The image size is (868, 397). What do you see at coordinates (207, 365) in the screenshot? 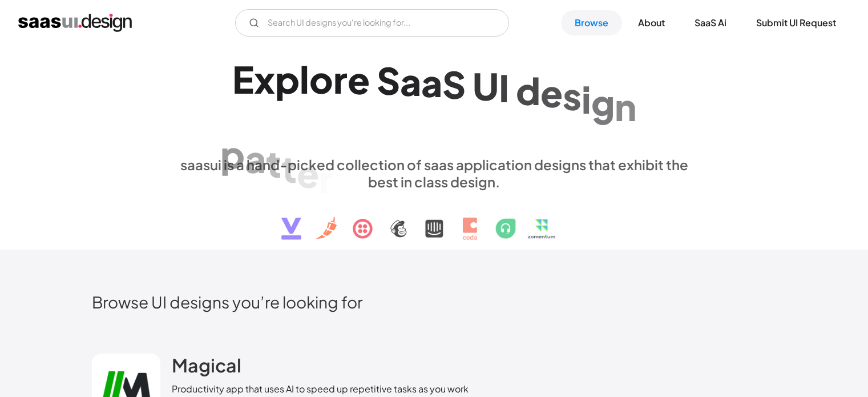
I see `h2: Magical` at bounding box center [207, 365].